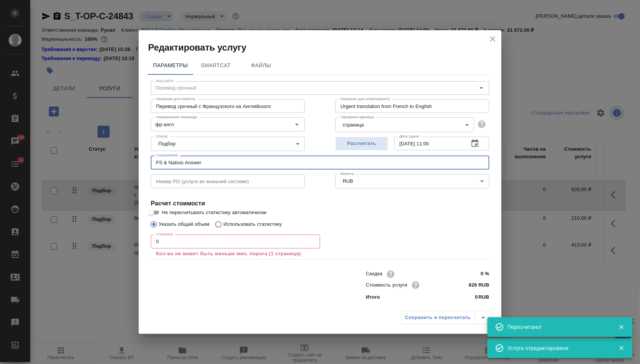  What do you see at coordinates (557, 348) in the screenshot?
I see `div: Услуга отредактирована` at bounding box center [557, 348].